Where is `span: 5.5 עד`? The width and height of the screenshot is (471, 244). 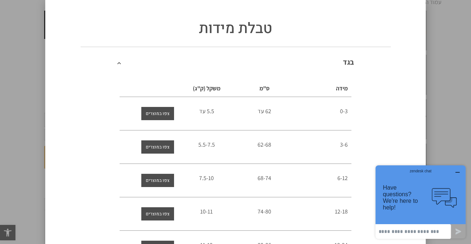
span: 5.5 עד is located at coordinates (206, 111).